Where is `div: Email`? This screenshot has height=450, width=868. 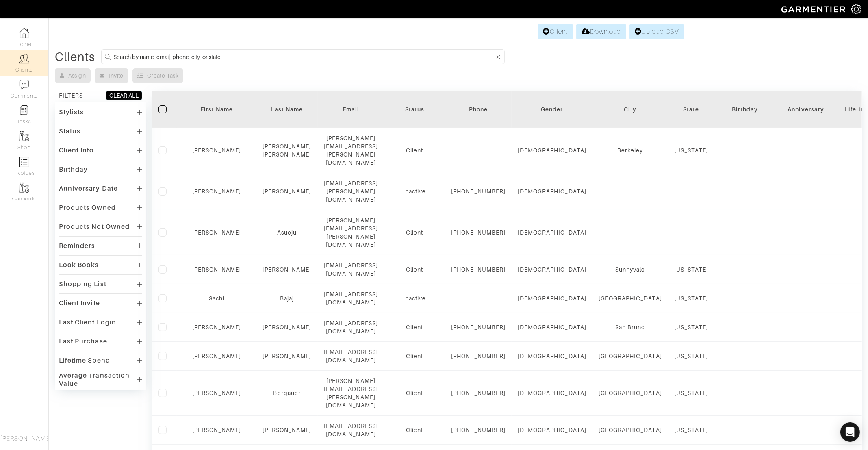 div: Email is located at coordinates (351, 109).